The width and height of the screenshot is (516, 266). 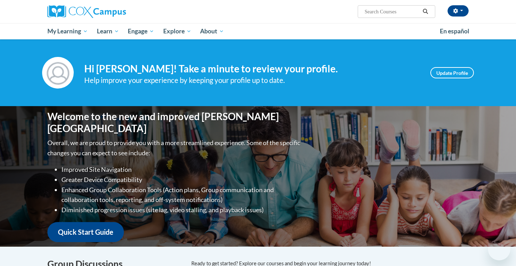 I want to click on a: Quick Start Guide, so click(x=86, y=232).